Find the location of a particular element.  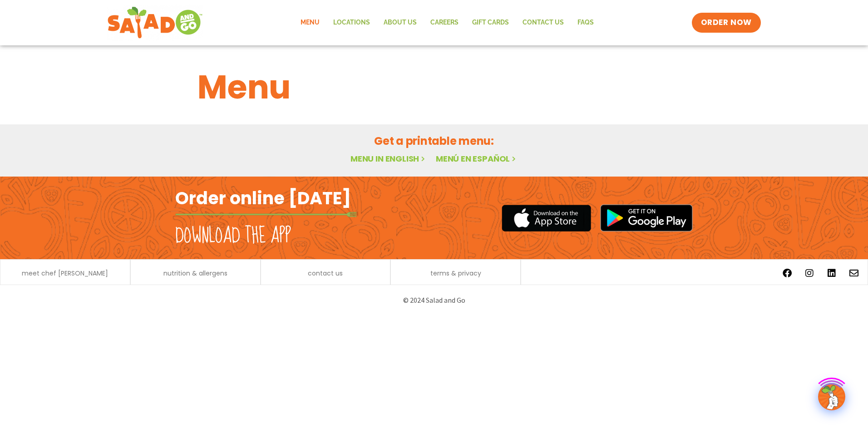

a: nutrition & allergens is located at coordinates (195, 273).